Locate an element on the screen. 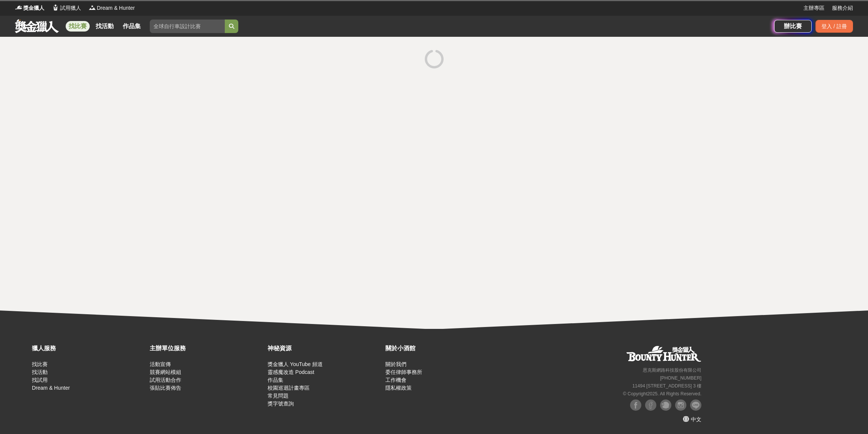  span: 中文 is located at coordinates (696, 420).